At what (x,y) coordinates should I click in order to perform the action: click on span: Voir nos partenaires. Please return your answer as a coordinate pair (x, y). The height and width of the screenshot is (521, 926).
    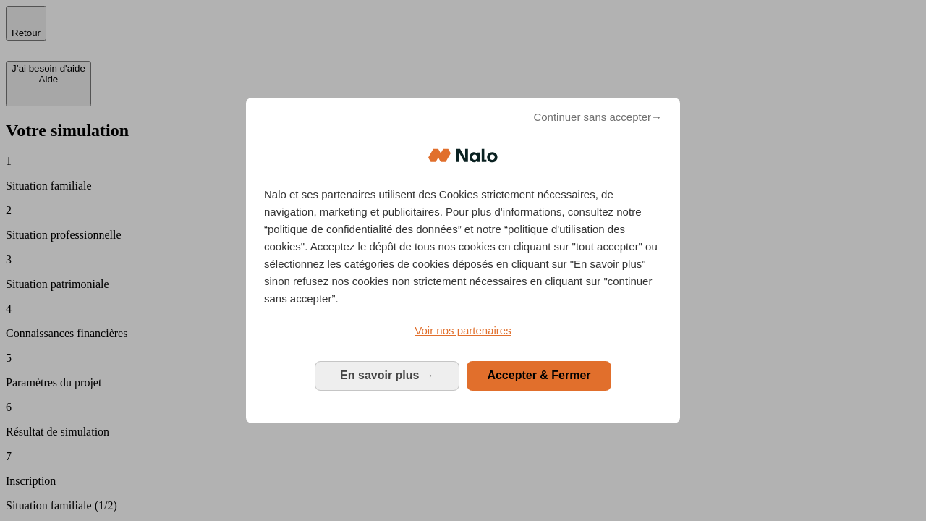
    Looking at the image, I should click on (462, 330).